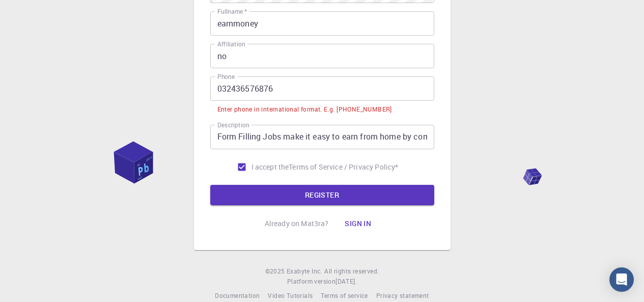 This screenshot has width=644, height=302. What do you see at coordinates (276, 272) in the screenshot?
I see `span: © 2025` at bounding box center [276, 272].